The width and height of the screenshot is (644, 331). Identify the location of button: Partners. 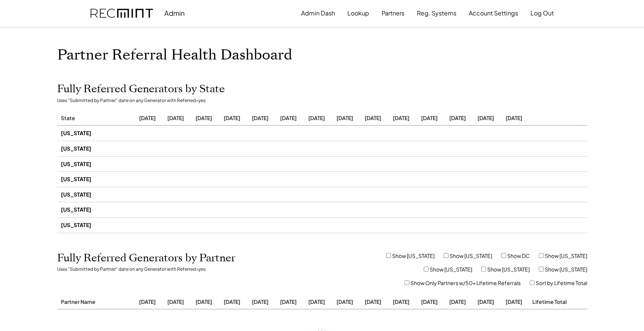
(393, 13).